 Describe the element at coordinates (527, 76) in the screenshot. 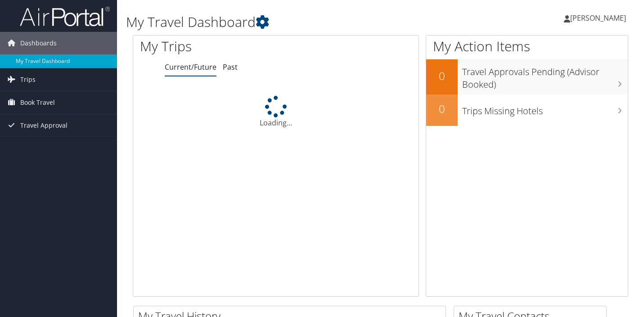

I see `a: 0Travel Approvals Pending (Advisor Booked)` at that location.